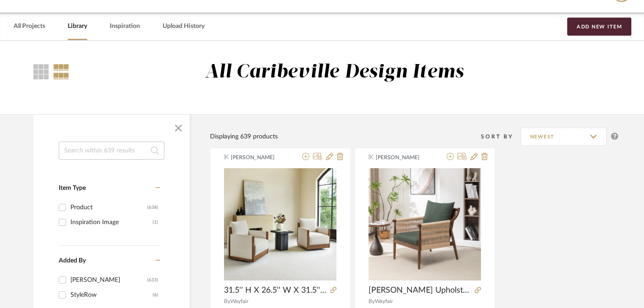  I want to click on div: StyleRow, so click(112, 295).